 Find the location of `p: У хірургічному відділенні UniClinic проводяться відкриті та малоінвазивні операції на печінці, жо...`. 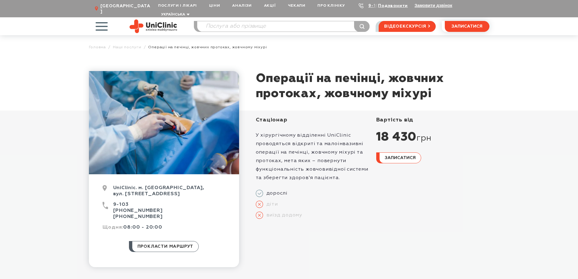

p: У хірургічному відділенні UniClinic проводяться відкриті та малоінвазивні операції на печінці, жо... is located at coordinates (312, 157).